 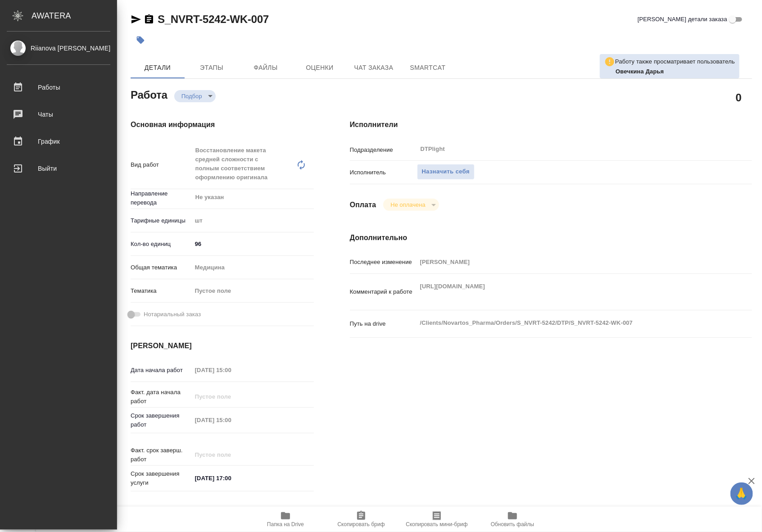 What do you see at coordinates (383, 262) in the screenshot?
I see `p: Последнее изменение` at bounding box center [383, 262].